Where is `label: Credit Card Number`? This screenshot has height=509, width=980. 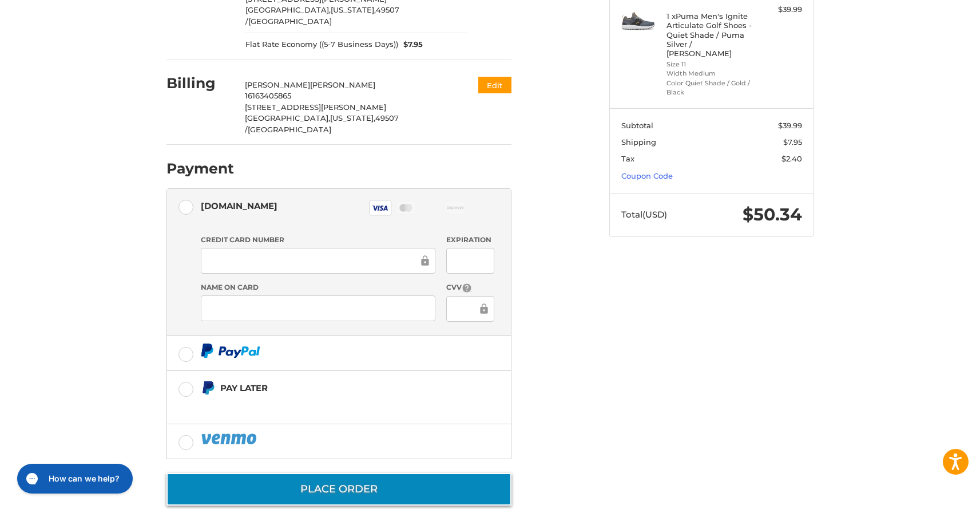
label: Credit Card Number is located at coordinates (318, 240).